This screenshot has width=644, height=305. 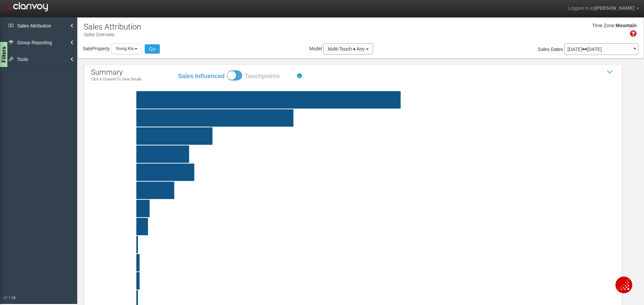 I want to click on span: Sales, so click(x=543, y=50).